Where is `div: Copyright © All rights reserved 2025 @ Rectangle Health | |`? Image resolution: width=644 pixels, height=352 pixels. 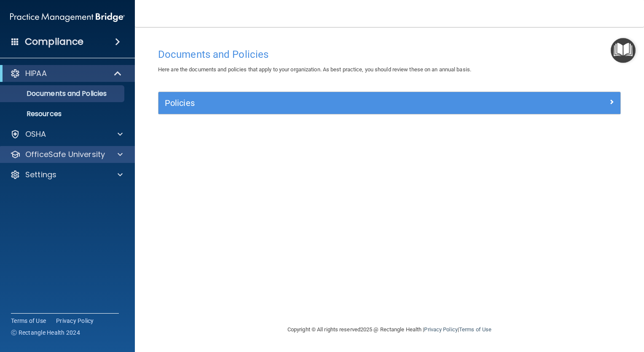 div: Copyright © All rights reserved 2025 @ Rectangle Health | | is located at coordinates (390, 330).